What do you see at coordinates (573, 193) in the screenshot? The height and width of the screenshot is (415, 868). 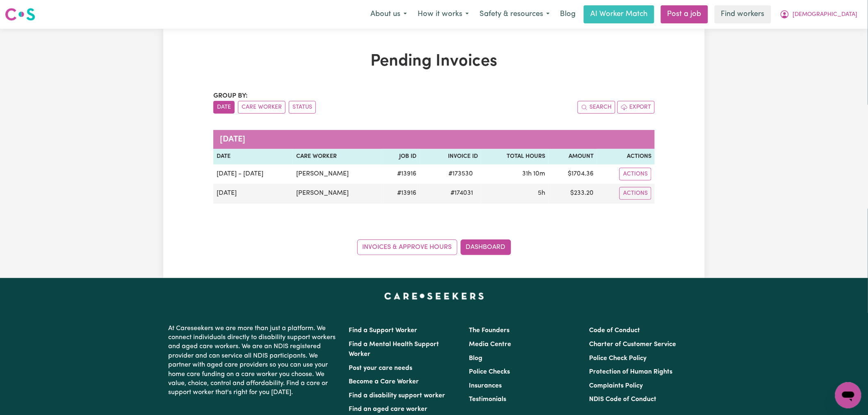 I see `td: $ 233.20` at bounding box center [573, 193].